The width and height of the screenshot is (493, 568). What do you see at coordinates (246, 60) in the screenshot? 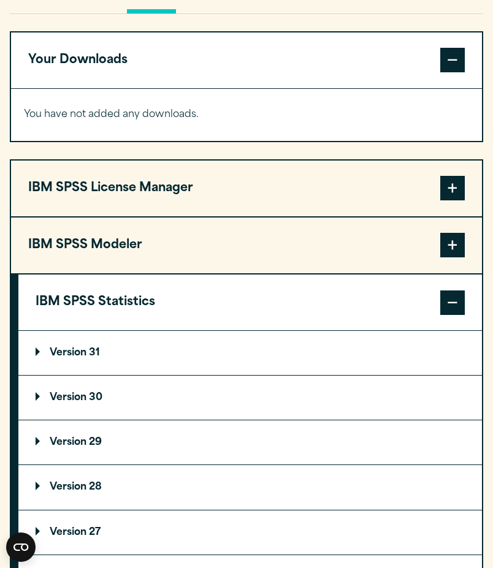
I see `button: Your Downloads` at bounding box center [246, 60].